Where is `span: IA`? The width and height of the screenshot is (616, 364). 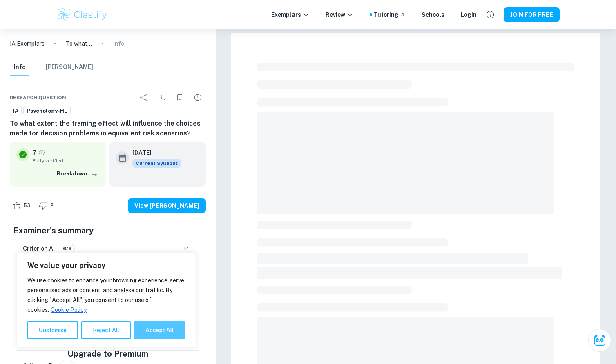
span: IA is located at coordinates (16, 111).